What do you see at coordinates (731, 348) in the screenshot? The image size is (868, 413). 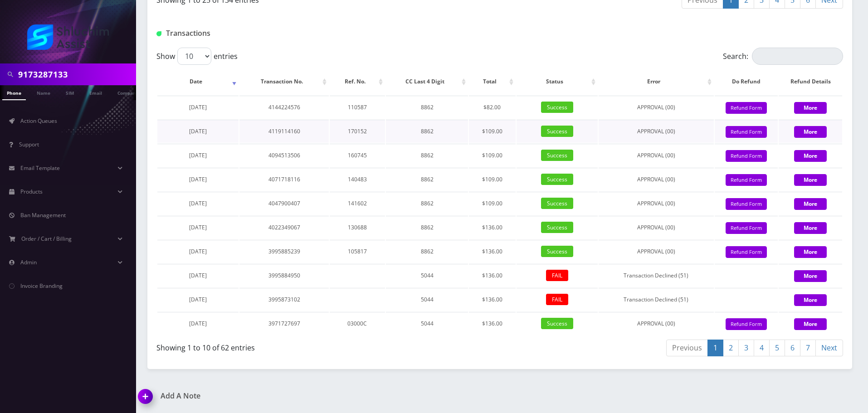 I see `a: 2` at bounding box center [731, 348].